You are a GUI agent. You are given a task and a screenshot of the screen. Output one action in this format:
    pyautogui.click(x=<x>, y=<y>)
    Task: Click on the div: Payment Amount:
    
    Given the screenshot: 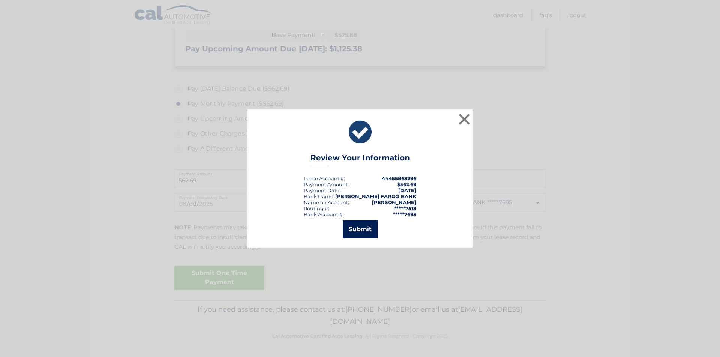 What is the action you would take?
    pyautogui.click(x=326, y=184)
    